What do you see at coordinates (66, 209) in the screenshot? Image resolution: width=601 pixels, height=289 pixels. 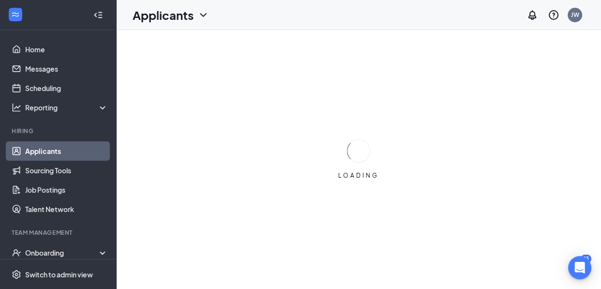 I see `a: Talent Network` at bounding box center [66, 209].